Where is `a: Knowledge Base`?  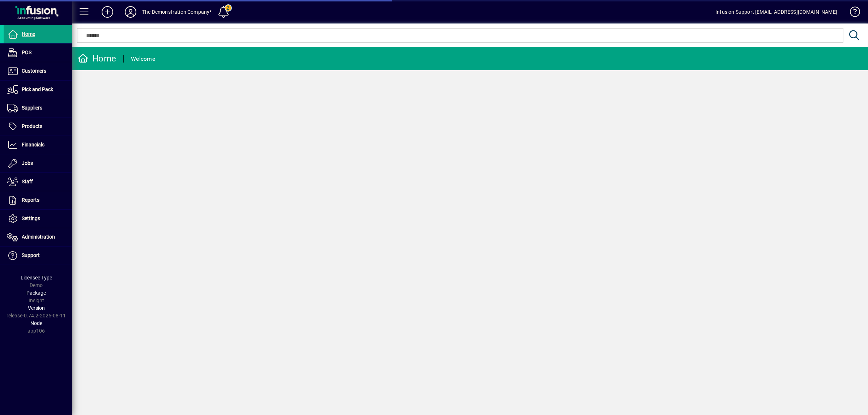 a: Knowledge Base is located at coordinates (851, 13).